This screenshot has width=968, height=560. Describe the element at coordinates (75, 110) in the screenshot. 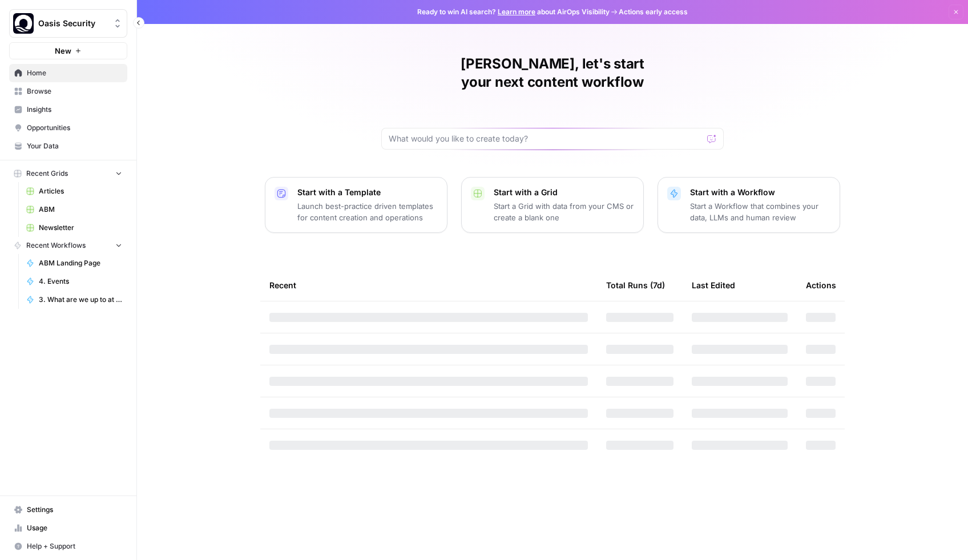

I see `span: Insights` at that location.